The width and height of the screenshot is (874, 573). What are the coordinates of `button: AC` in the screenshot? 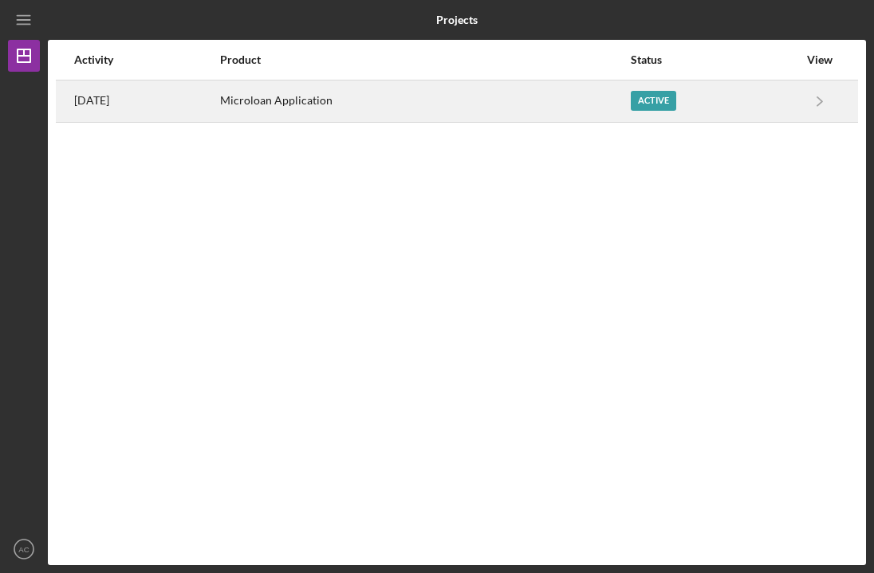 It's located at (24, 549).